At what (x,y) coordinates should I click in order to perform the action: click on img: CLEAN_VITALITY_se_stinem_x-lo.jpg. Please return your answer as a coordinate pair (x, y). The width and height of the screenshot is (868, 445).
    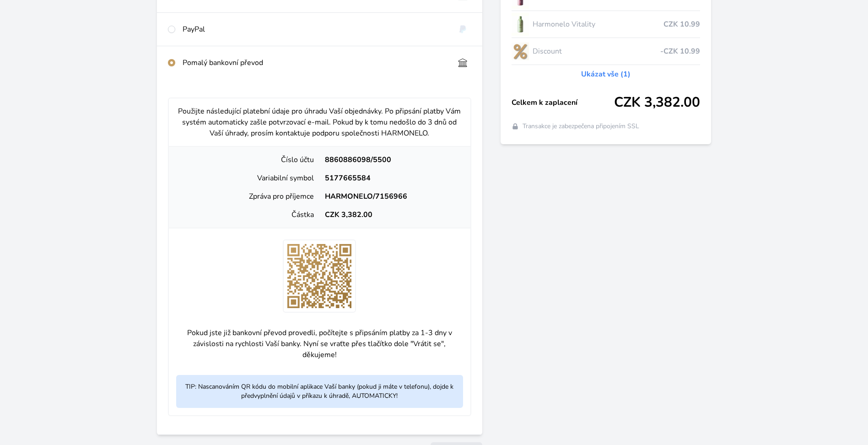
    Looking at the image, I should click on (520, 24).